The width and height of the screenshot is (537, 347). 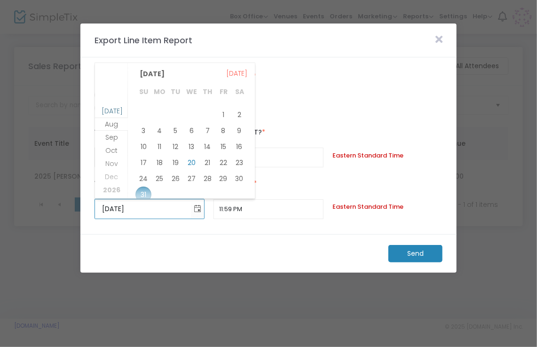 What do you see at coordinates (144, 147) in the screenshot?
I see `td: Sunday, August 10, 2025` at bounding box center [144, 147].